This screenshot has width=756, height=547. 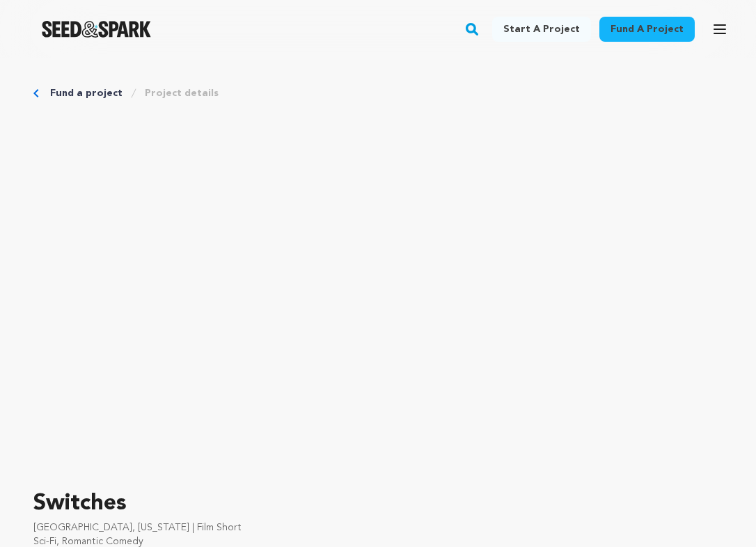 What do you see at coordinates (182, 93) in the screenshot?
I see `a: Project details` at bounding box center [182, 93].